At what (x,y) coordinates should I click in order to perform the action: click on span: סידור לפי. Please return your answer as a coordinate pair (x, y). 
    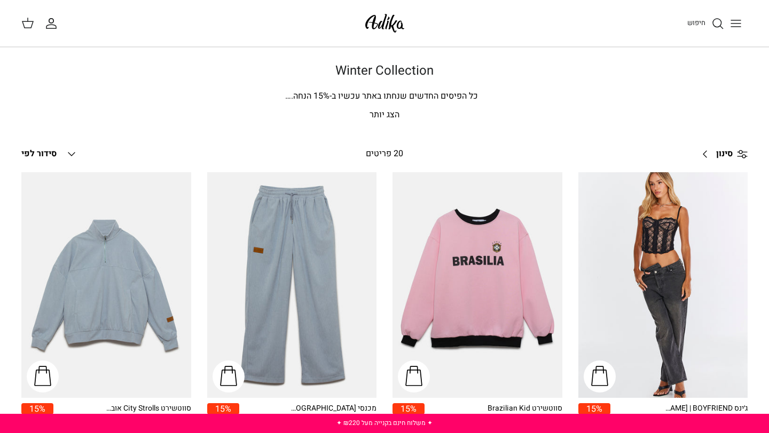
    Looking at the image, I should click on (39, 154).